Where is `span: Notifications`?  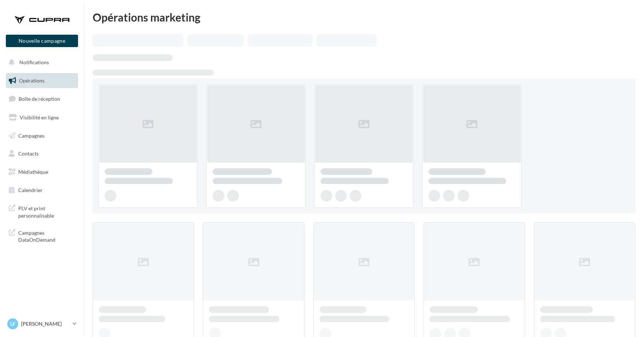 span: Notifications is located at coordinates (34, 62).